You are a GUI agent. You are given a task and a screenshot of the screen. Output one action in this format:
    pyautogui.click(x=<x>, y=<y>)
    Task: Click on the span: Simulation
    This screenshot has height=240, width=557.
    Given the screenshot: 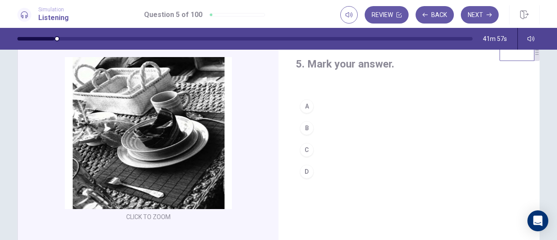 What is the action you would take?
    pyautogui.click(x=53, y=10)
    